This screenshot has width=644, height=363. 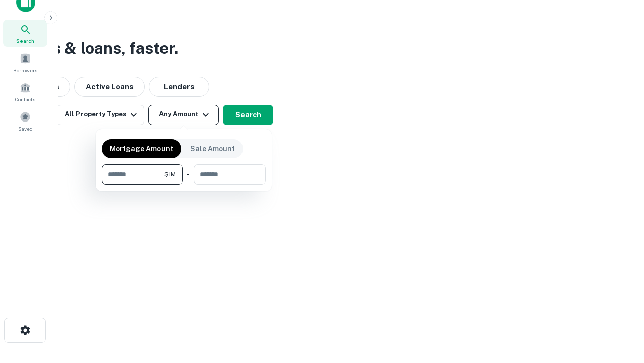 What do you see at coordinates (212, 149) in the screenshot?
I see `p: Sale Amount` at bounding box center [212, 149].